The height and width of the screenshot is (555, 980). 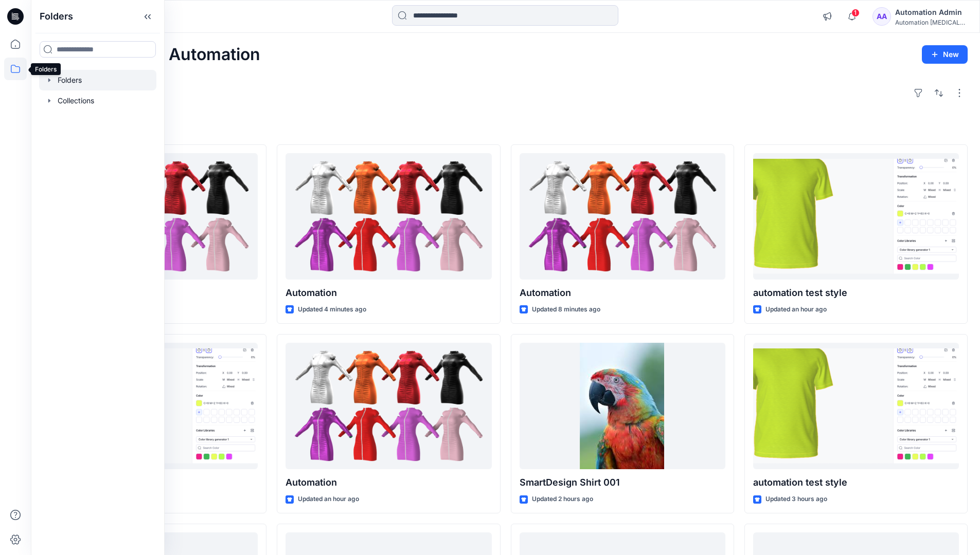 What do you see at coordinates (566, 309) in the screenshot?
I see `p: Updated 8 minutes ago` at bounding box center [566, 309].